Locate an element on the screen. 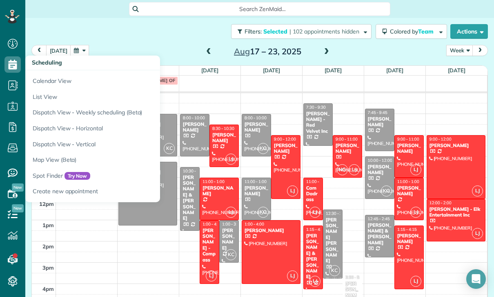  span: Scheduling is located at coordinates (47, 62).